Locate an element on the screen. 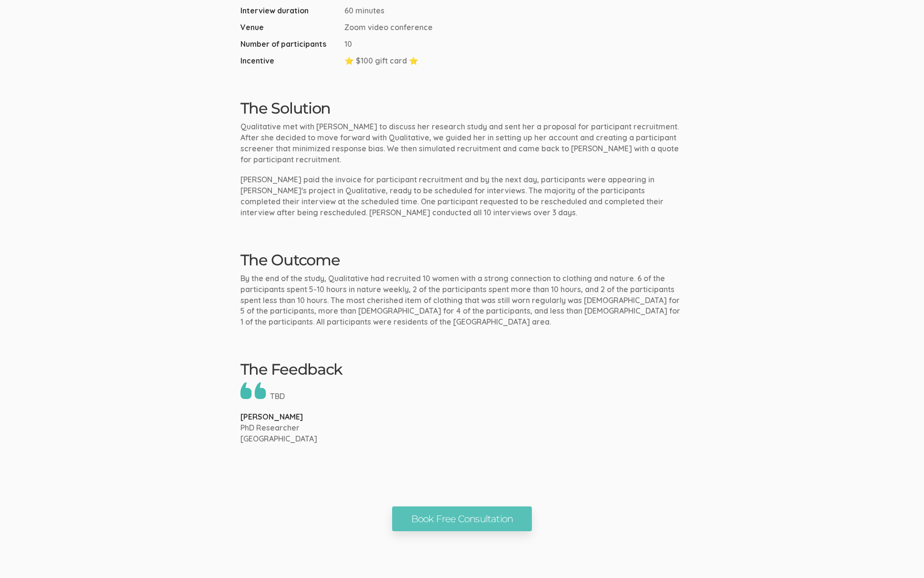 The width and height of the screenshot is (924, 578). a: Book Free Consultation is located at coordinates (462, 519).